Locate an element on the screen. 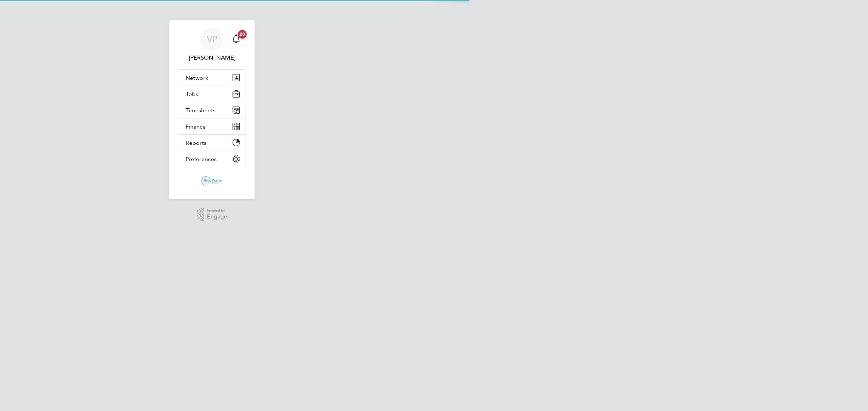 The image size is (868, 411). span: Preferences is located at coordinates (201, 159).